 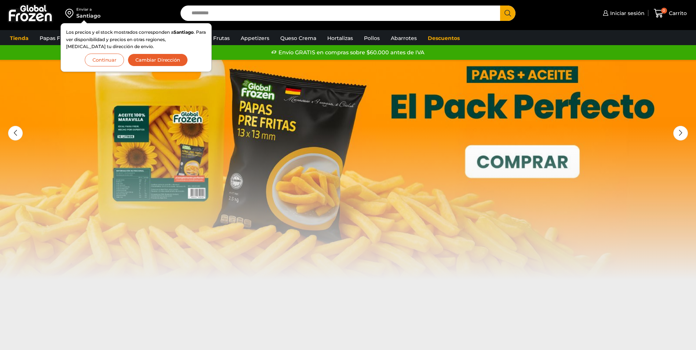 I want to click on strong: Santiago, so click(x=183, y=32).